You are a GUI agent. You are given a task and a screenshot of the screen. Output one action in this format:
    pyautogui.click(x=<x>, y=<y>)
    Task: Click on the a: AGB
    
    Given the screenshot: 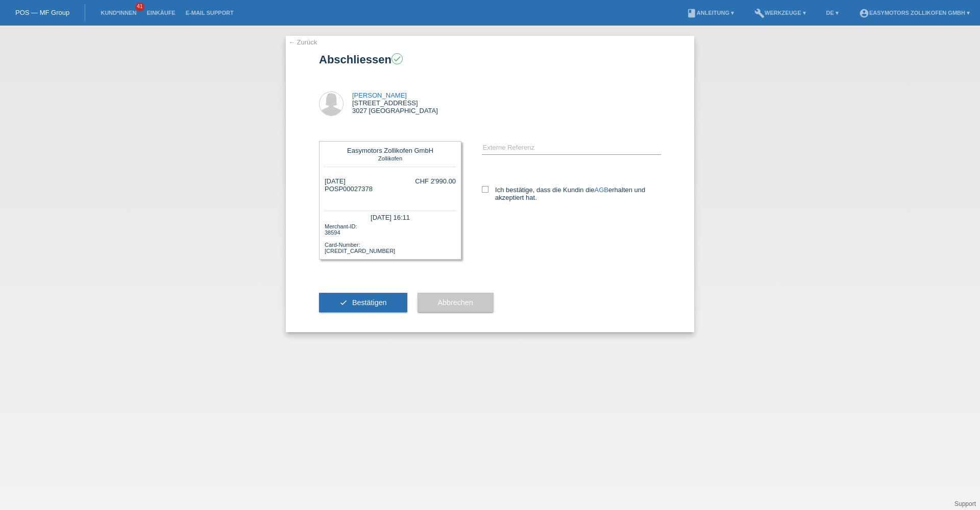 What is the action you would take?
    pyautogui.click(x=602, y=190)
    